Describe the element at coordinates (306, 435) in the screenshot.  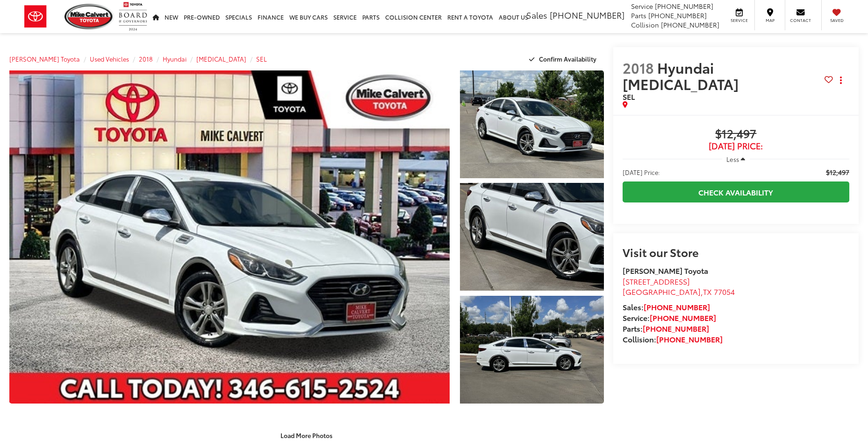
I see `button: Load More Photos` at that location.